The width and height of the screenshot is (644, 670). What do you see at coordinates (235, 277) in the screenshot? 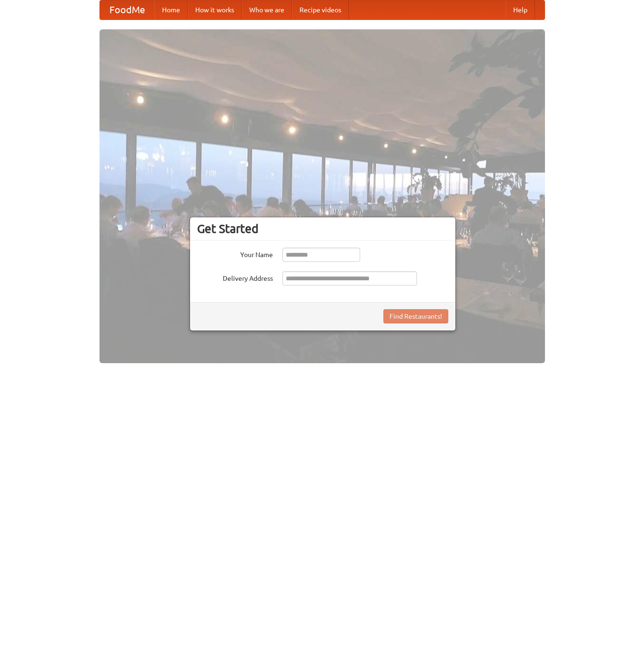
I see `label: Delivery Address` at bounding box center [235, 277].